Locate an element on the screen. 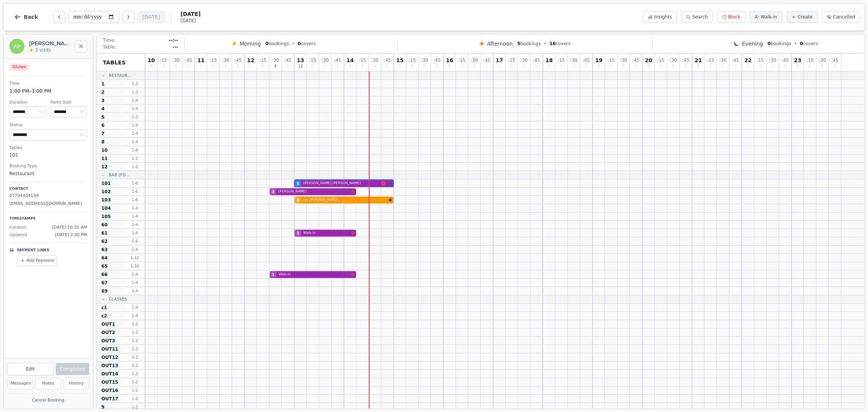 This screenshot has height=412, width=868. span: 7 is located at coordinates (103, 134).